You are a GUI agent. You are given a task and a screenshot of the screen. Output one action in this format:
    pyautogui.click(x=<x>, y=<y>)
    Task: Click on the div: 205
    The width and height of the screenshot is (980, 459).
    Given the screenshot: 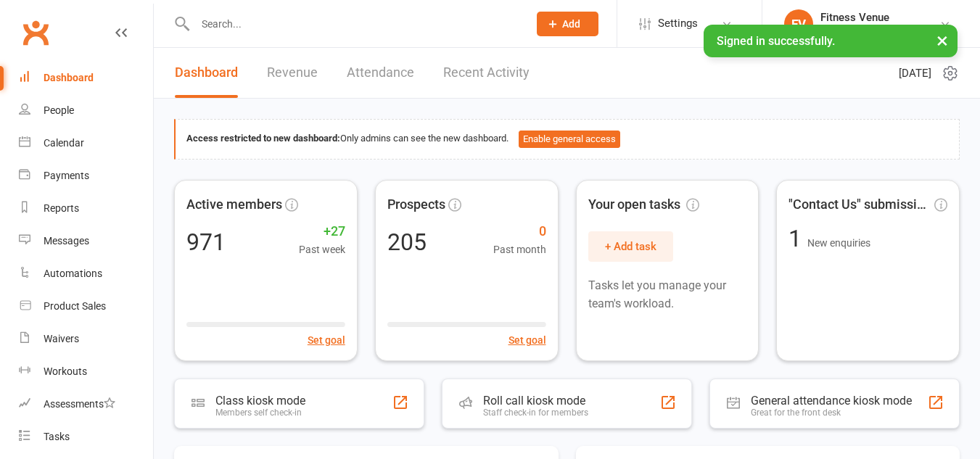 What is the action you would take?
    pyautogui.click(x=407, y=242)
    